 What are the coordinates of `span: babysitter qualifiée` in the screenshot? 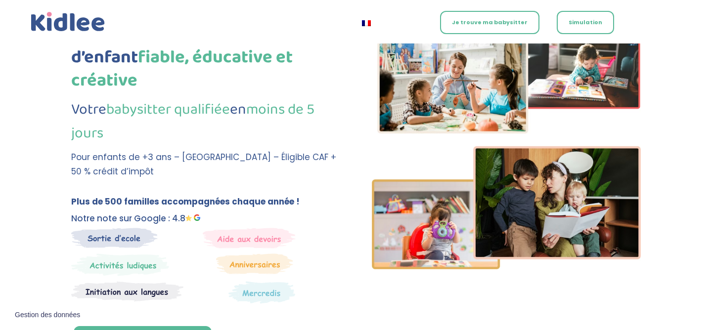 It's located at (168, 110).